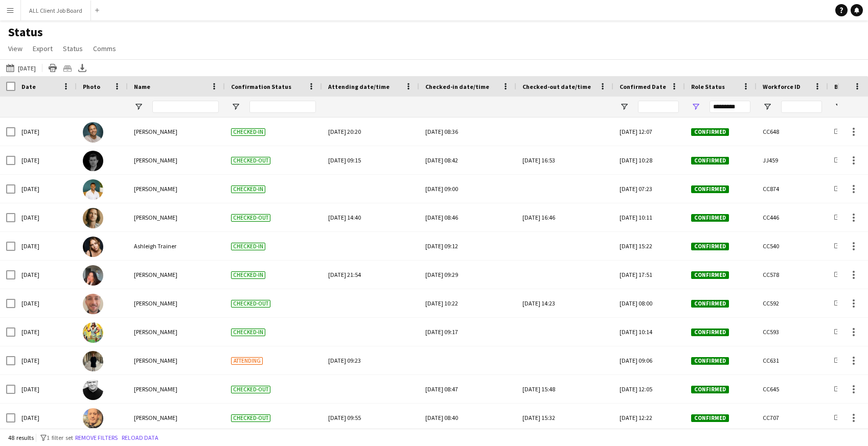 This screenshot has height=446, width=868. Describe the element at coordinates (16, 49) in the screenshot. I see `span: View` at that location.